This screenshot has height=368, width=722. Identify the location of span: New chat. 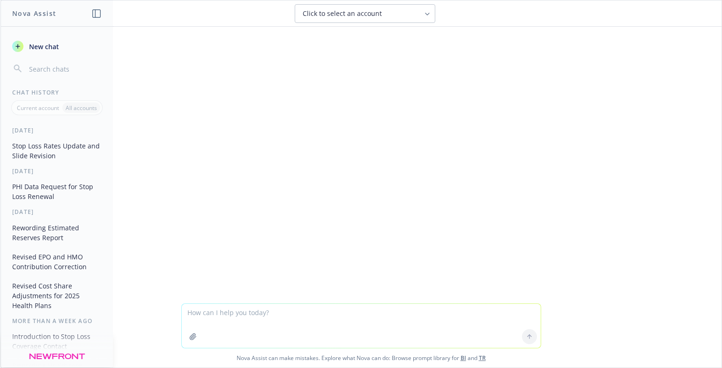
(43, 46).